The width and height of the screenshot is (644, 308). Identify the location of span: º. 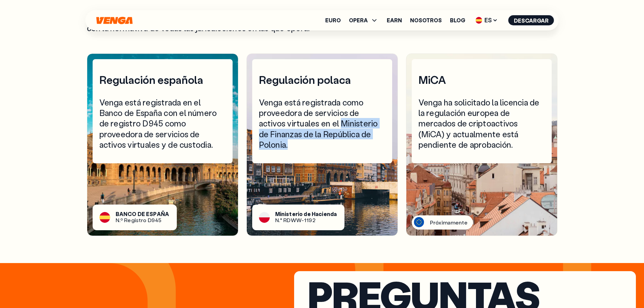
(122, 220).